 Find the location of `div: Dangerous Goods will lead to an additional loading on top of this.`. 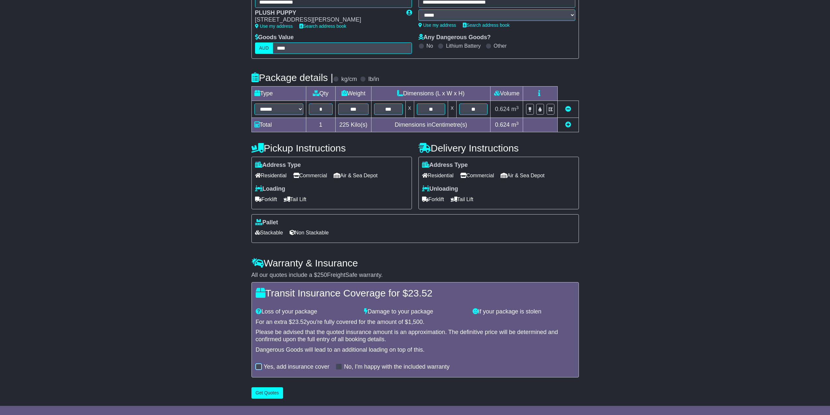

div: Dangerous Goods will lead to an additional loading on top of this. is located at coordinates (415, 350).